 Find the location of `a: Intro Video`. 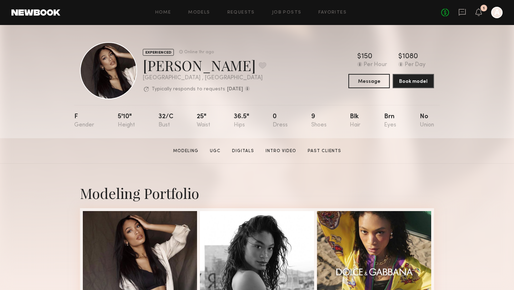

a: Intro Video is located at coordinates (281, 151).